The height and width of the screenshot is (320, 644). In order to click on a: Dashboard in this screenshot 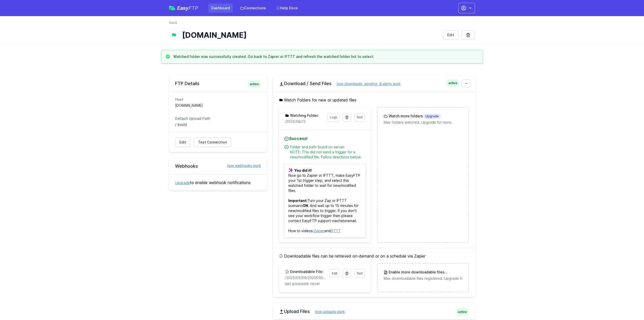, I will do `click(221, 8)`.